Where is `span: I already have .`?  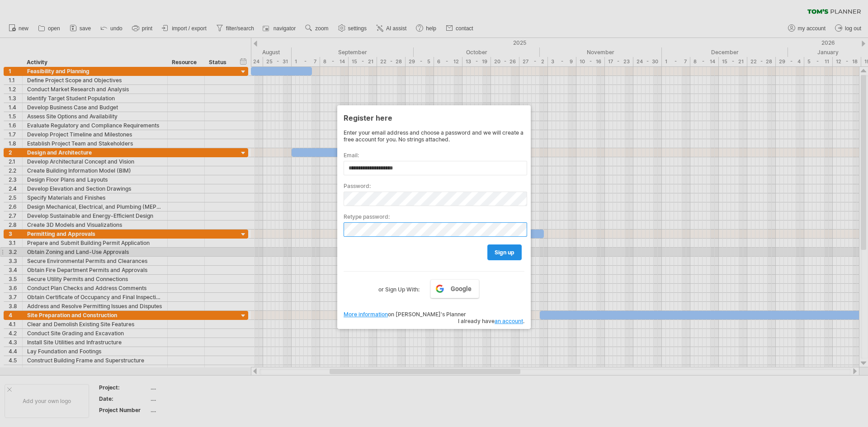
span: I already have . is located at coordinates (491, 320).